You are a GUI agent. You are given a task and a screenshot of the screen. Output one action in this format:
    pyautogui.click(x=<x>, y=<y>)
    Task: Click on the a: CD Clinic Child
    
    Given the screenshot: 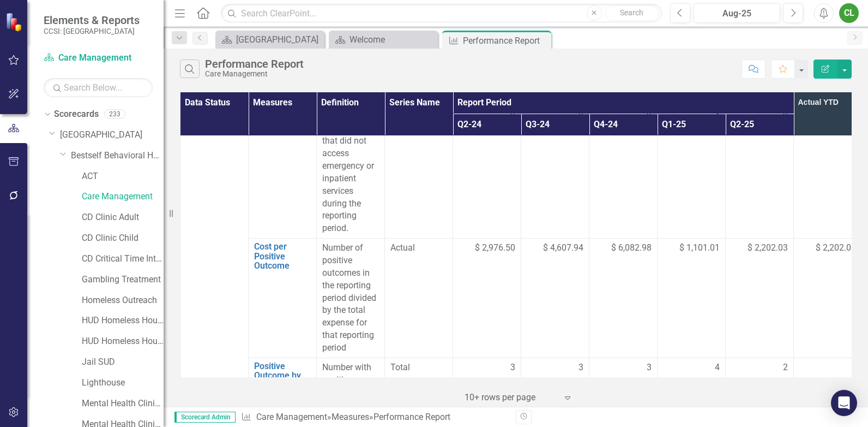 What is the action you would take?
    pyautogui.click(x=123, y=238)
    